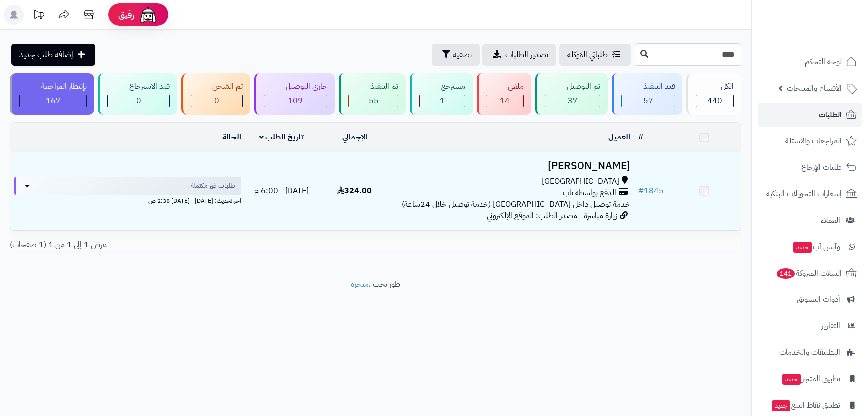  Describe the element at coordinates (810, 194) in the screenshot. I see `a: إشعارات التحويلات البنكية` at that location.